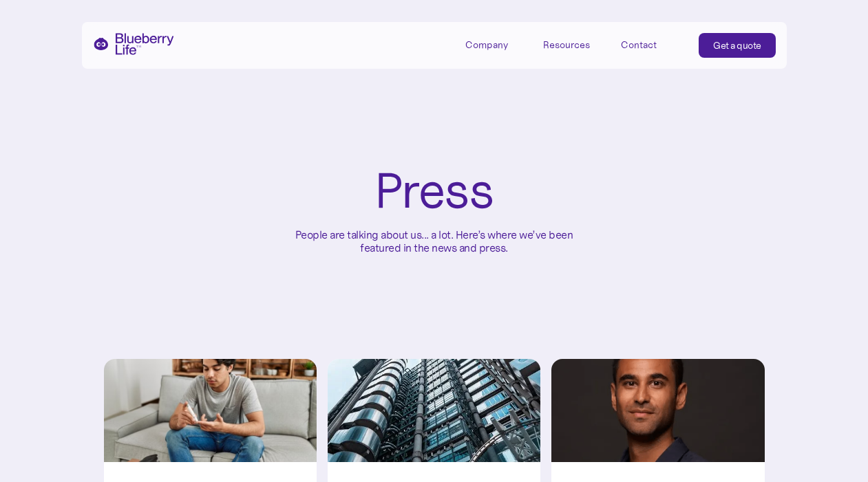  What do you see at coordinates (737, 46) in the screenshot?
I see `div: Get a quote` at bounding box center [737, 46].